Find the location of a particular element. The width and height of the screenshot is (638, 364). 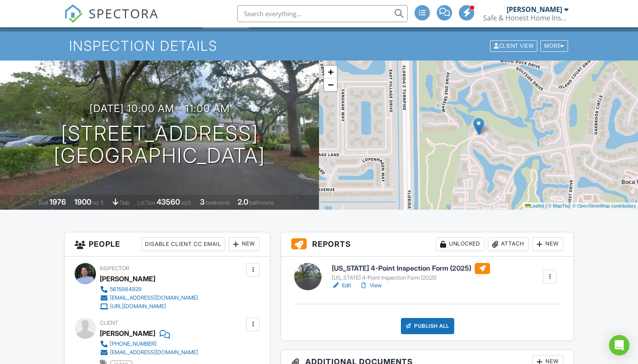

a: Leaflet is located at coordinates (535, 206).